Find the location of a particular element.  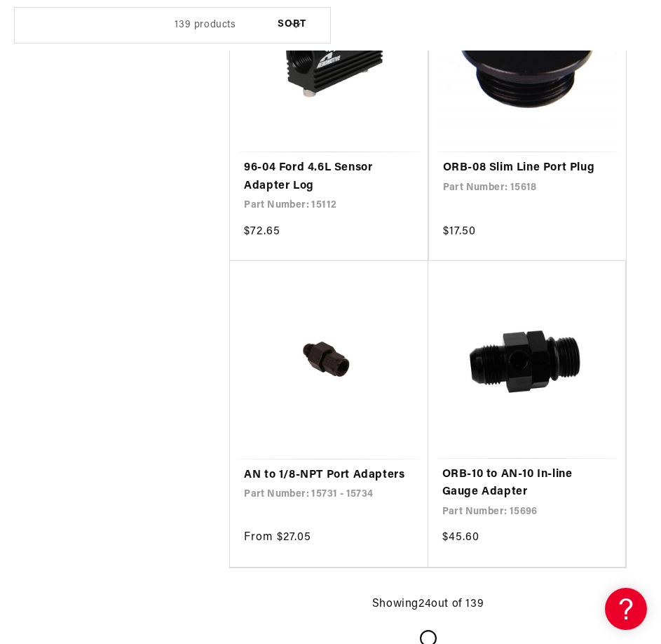

a: AN to 1/8-NPT Port Adapters is located at coordinates (329, 475).